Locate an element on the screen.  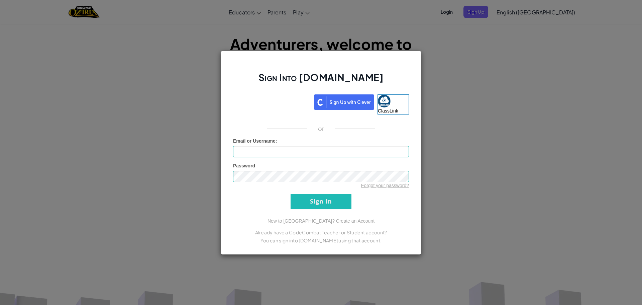
span: ClassLink is located at coordinates (388, 111).